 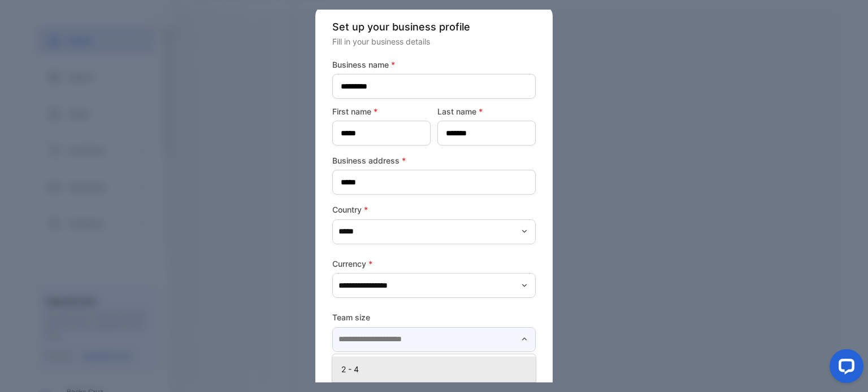 What do you see at coordinates (434, 210) in the screenshot?
I see `label: Country` at bounding box center [434, 210].